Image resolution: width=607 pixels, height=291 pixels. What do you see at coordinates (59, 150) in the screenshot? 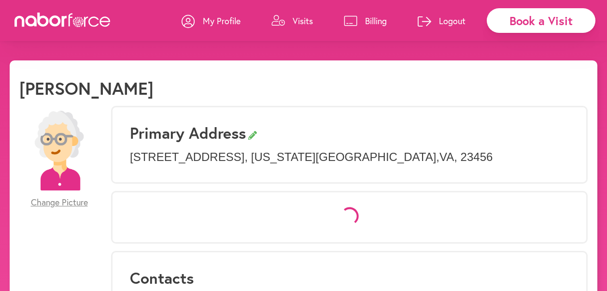
I see `img: efc20bcf08b0dac87679abea64c1faab.png` at bounding box center [59, 150].